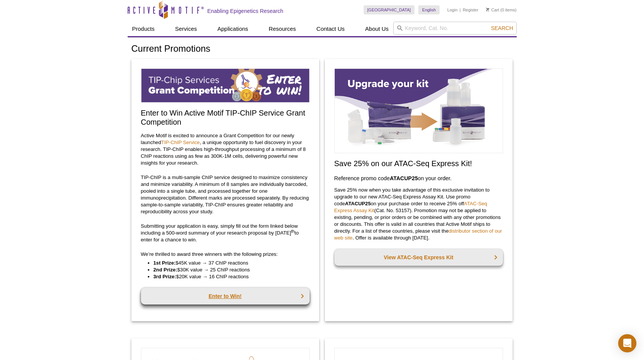 The width and height of the screenshot is (644, 360). Describe the element at coordinates (225, 117) in the screenshot. I see `h2: Enter to Win Active Motif TIP-ChIP Service Grant Competition` at that location.